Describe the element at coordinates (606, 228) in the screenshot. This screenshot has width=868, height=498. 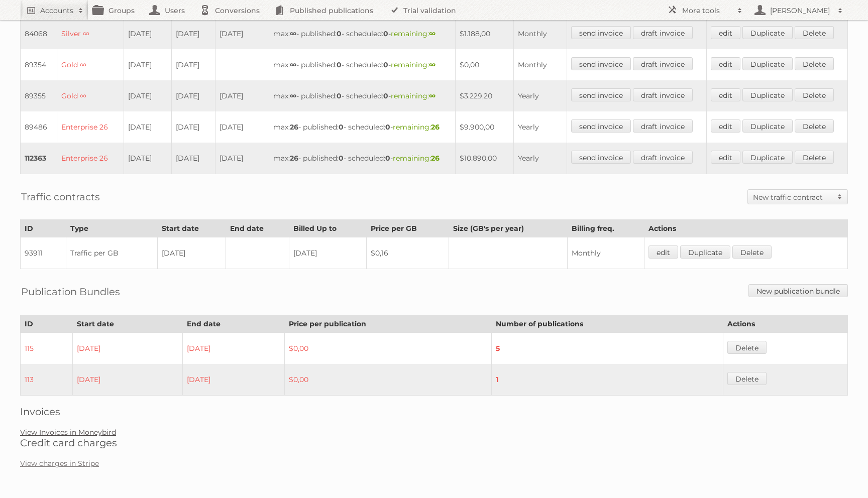
I see `th: Billing freq.` at that location.